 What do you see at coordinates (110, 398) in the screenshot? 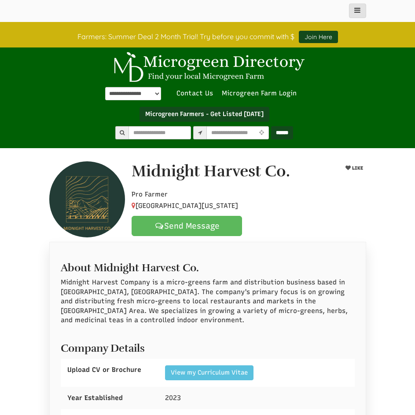
I see `div: Year Established` at bounding box center [110, 398].